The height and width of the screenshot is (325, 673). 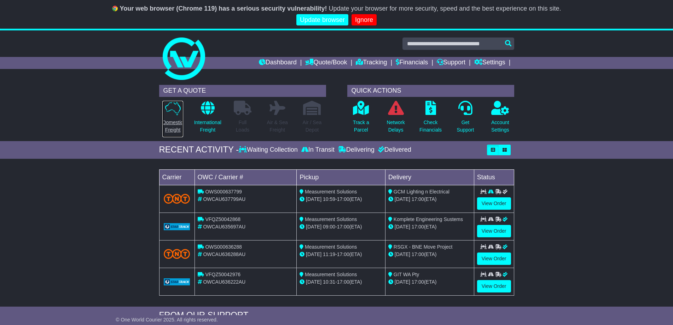 I want to click on p: Domestic Freight, so click(x=173, y=126).